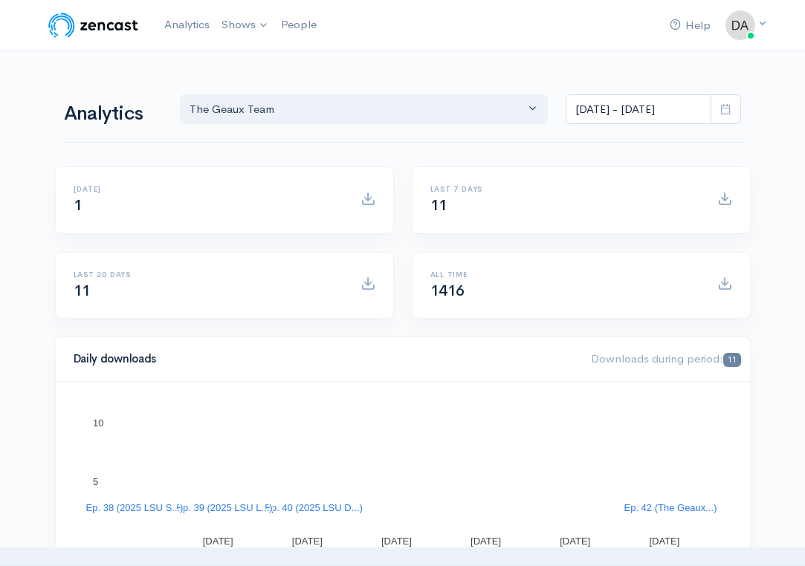  I want to click on div: The Geaux Team, so click(358, 109).